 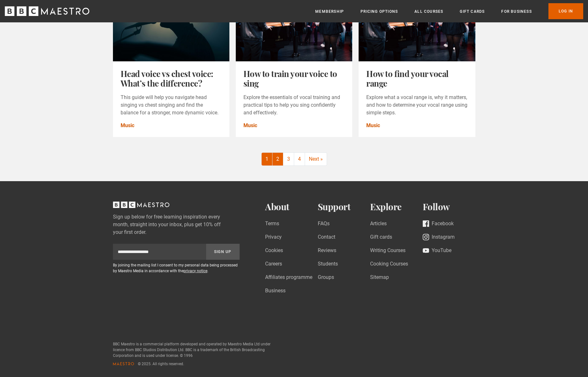 What do you see at coordinates (438, 224) in the screenshot?
I see `a: Facebook` at bounding box center [438, 224].